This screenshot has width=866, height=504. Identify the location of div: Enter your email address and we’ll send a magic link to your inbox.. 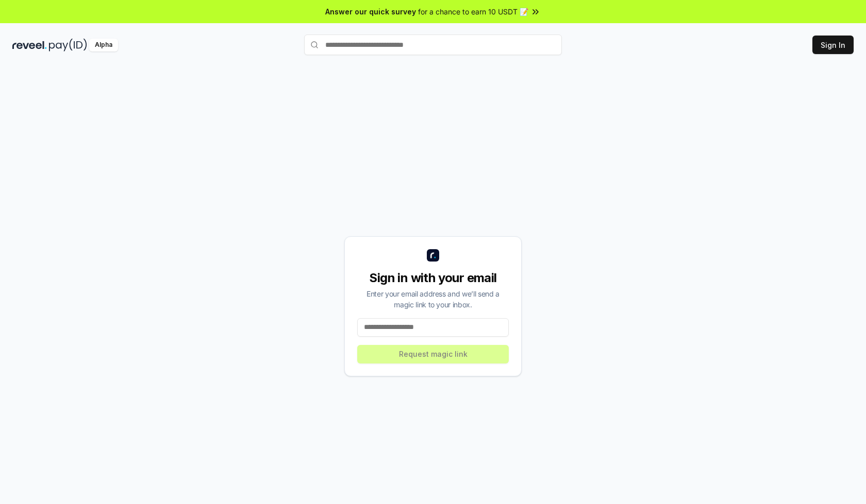
(433, 299).